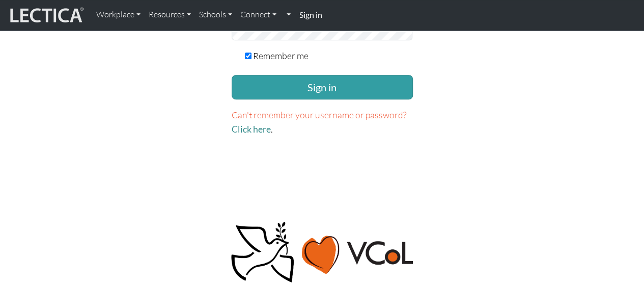  Describe the element at coordinates (118, 15) in the screenshot. I see `a: Workplace` at that location.